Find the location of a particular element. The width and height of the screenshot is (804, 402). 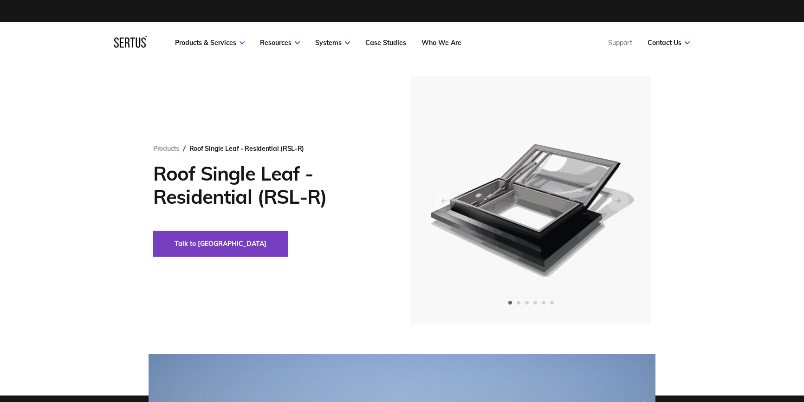

a: Support is located at coordinates (620, 43).